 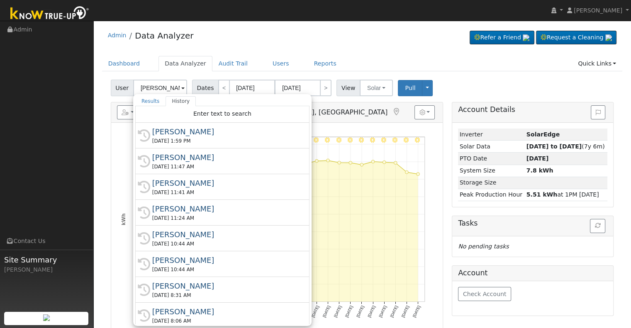 What do you see at coordinates (350, 140) in the screenshot?
I see `i: 8/16 - Clear` at bounding box center [350, 140].